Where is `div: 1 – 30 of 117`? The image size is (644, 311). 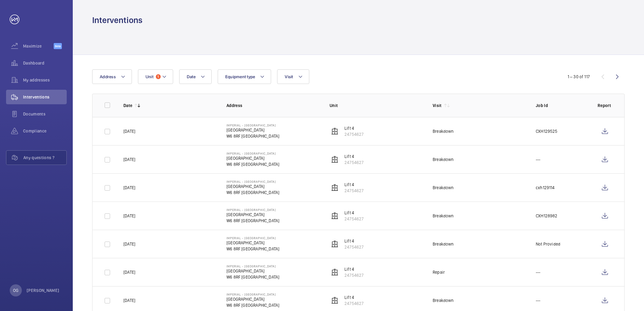 div: 1 – 30 of 117 is located at coordinates (579, 77).